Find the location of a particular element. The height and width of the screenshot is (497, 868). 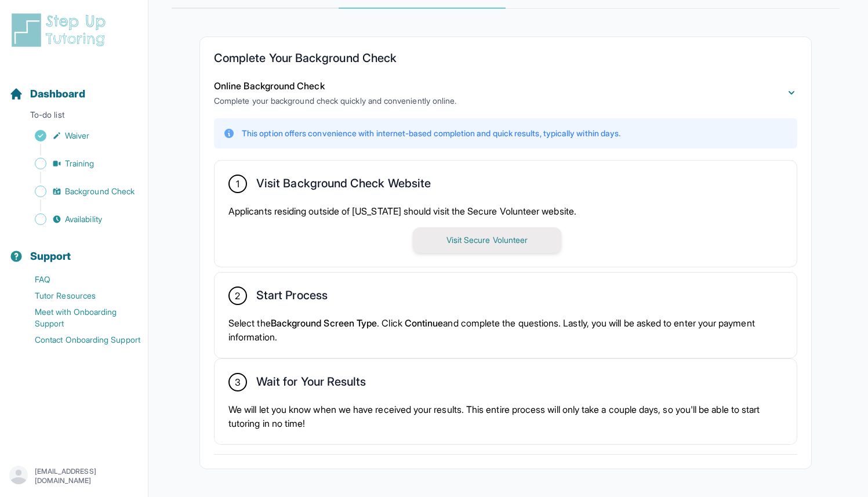

a: Waiver is located at coordinates (78, 136).